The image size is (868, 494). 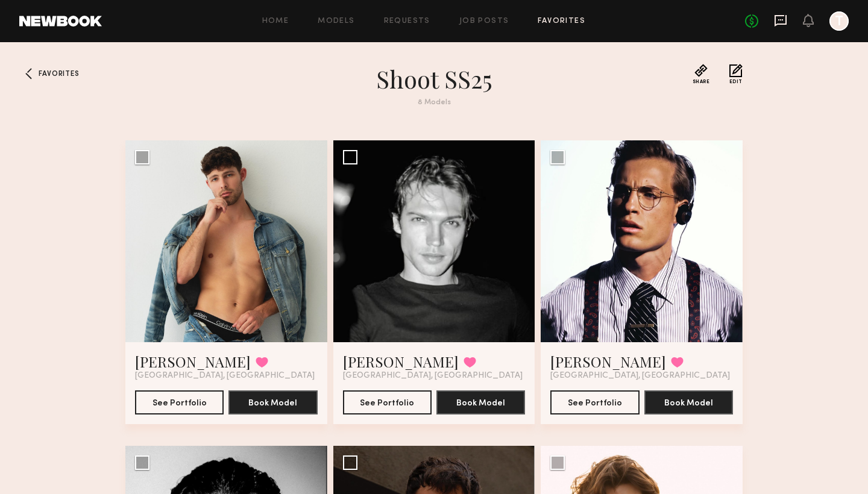 What do you see at coordinates (59, 74) in the screenshot?
I see `span: Favorites` at bounding box center [59, 74].